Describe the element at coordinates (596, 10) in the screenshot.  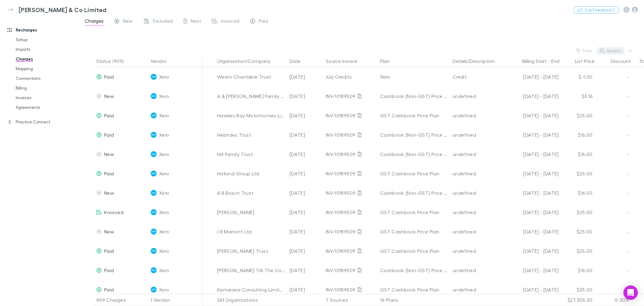
I see `button: Got Feedback?` at that location.